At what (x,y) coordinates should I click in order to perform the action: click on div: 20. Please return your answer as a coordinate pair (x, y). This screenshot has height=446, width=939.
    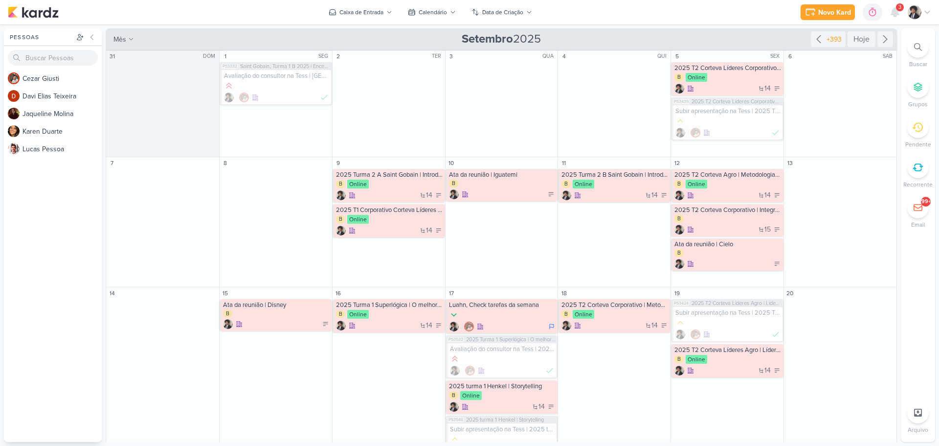
    Looking at the image, I should click on (790, 293).